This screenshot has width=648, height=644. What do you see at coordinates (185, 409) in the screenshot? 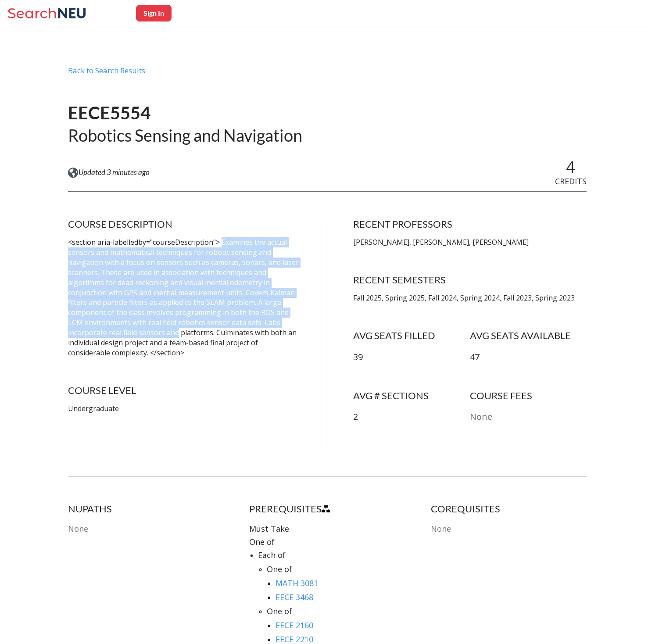
I see `p: Undergraduate` at bounding box center [185, 409].